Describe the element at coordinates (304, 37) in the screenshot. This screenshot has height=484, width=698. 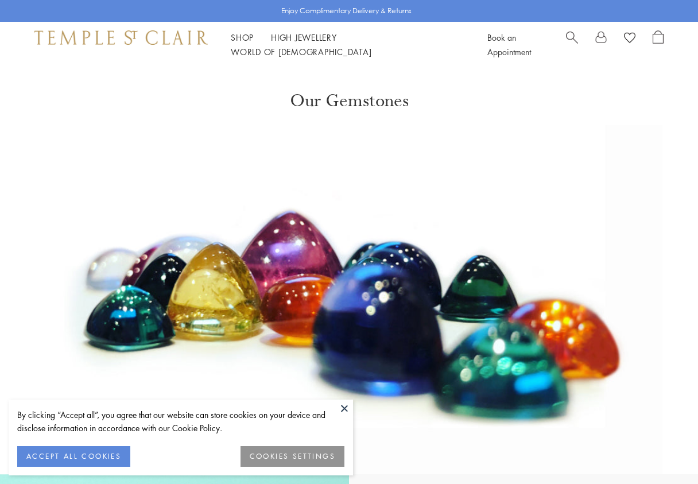
I see `a: High JewelleryHigh Jewellery` at that location.